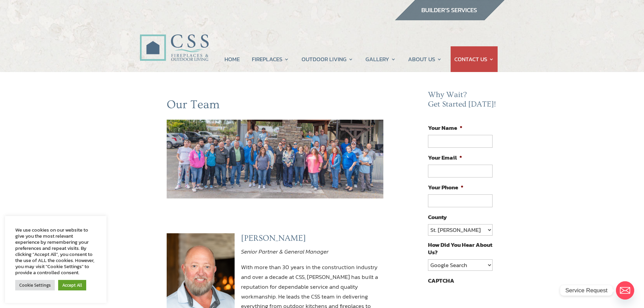  What do you see at coordinates (438, 217) in the screenshot?
I see `label: County` at bounding box center [438, 217].